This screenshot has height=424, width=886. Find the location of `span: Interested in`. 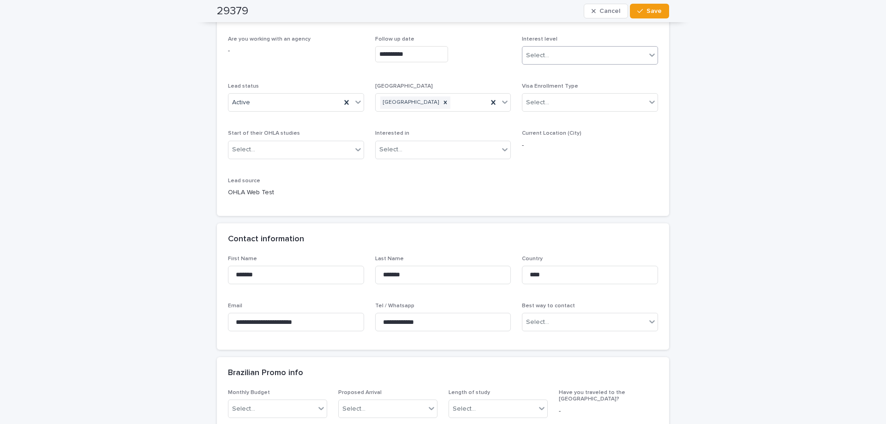

span: Interested in is located at coordinates (392, 133).